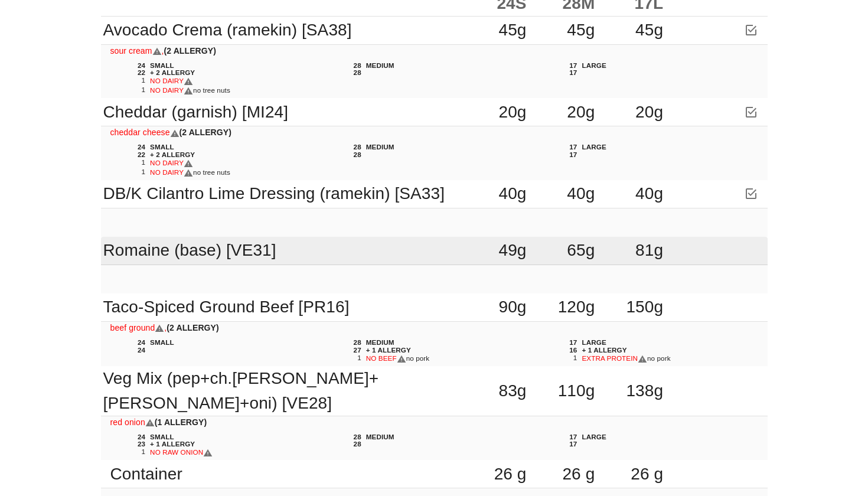  I want to click on span: 49g, so click(513, 250).